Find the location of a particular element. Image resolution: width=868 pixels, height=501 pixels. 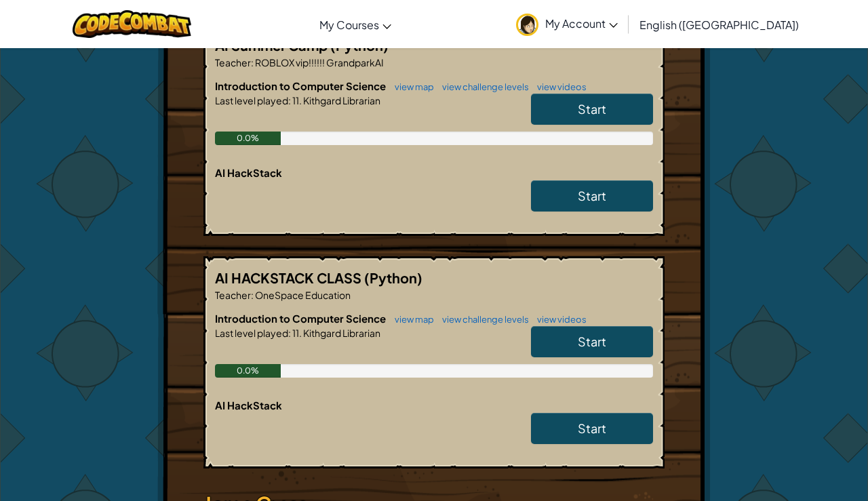

span: ROBLOX vip!!!!!! GrandparkAI is located at coordinates (319, 63).